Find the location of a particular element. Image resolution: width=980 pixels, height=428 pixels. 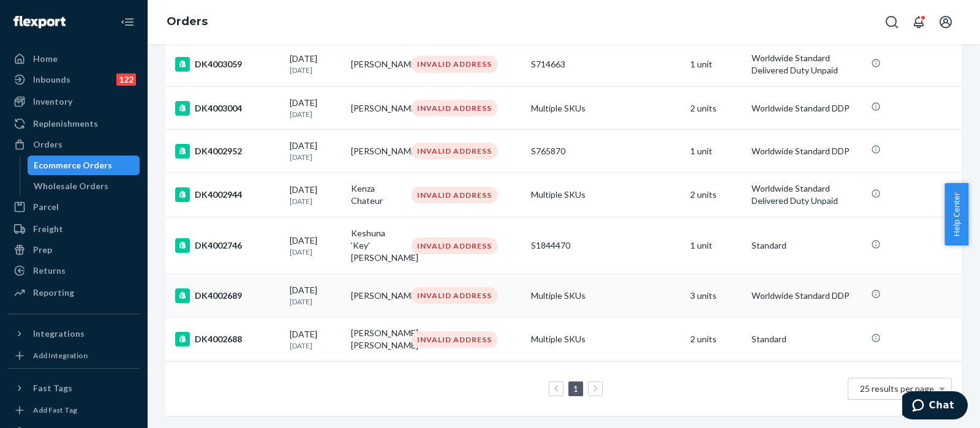

button: Close Navigation is located at coordinates (127, 22).